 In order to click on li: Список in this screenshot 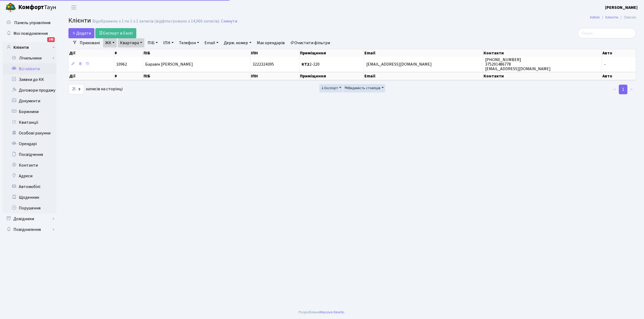, I will do `click(627, 18)`.